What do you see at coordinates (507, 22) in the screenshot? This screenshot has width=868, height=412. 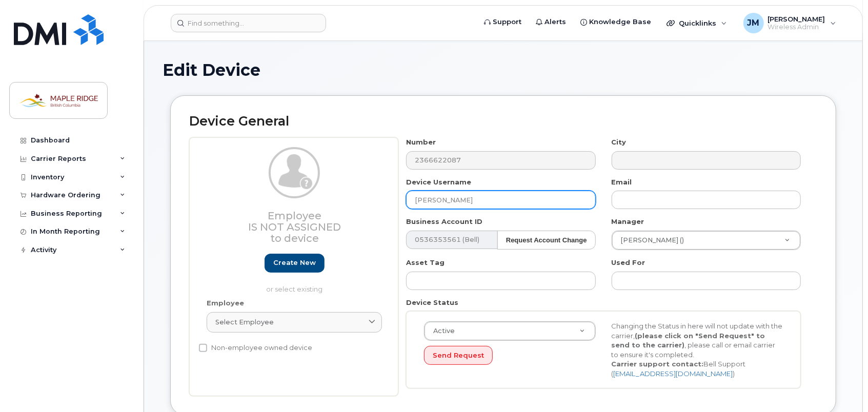 I see `span: Support` at bounding box center [507, 22].